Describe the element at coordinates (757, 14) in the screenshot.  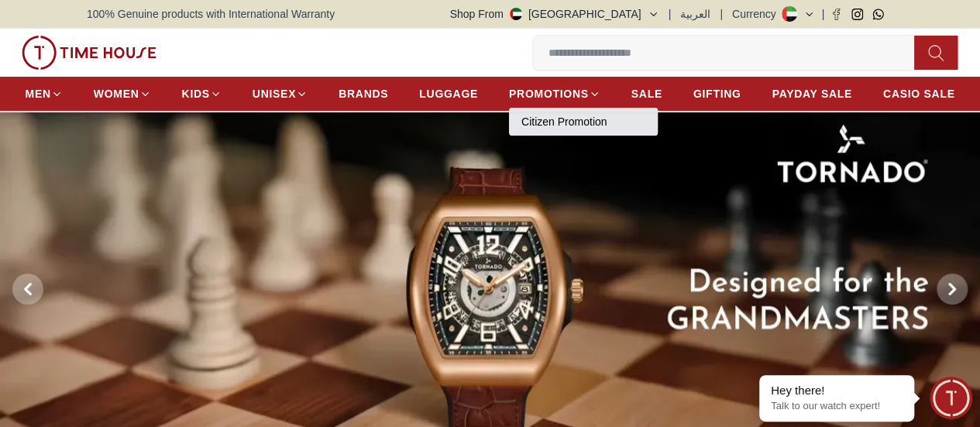
I see `div: Currency` at that location.